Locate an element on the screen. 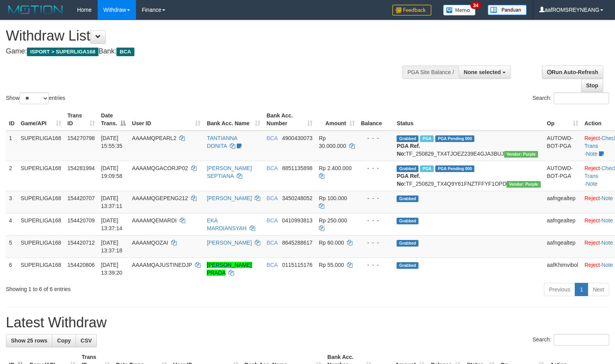 This screenshot has width=615, height=364. th: Trans ID: activate to sort column ascending is located at coordinates (81, 119).